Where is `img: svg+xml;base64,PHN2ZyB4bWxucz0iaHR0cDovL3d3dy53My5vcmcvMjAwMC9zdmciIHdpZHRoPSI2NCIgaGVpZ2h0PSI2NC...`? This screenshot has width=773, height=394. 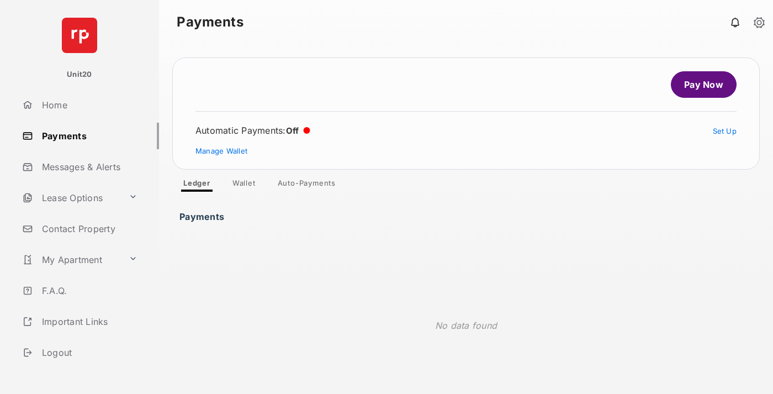
img: svg+xml;base64,PHN2ZyB4bWxucz0iaHR0cDovL3d3dy53My5vcmcvMjAwMC9zdmciIHdpZHRoPSI2NCIgaGVpZ2h0PSI2NC... is located at coordinates (79, 35).